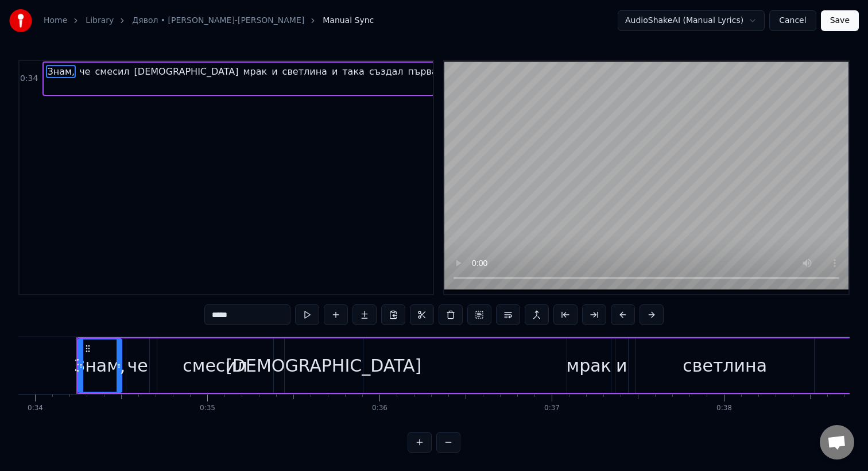 The width and height of the screenshot is (868, 471). I want to click on button: Cancel, so click(792, 21).